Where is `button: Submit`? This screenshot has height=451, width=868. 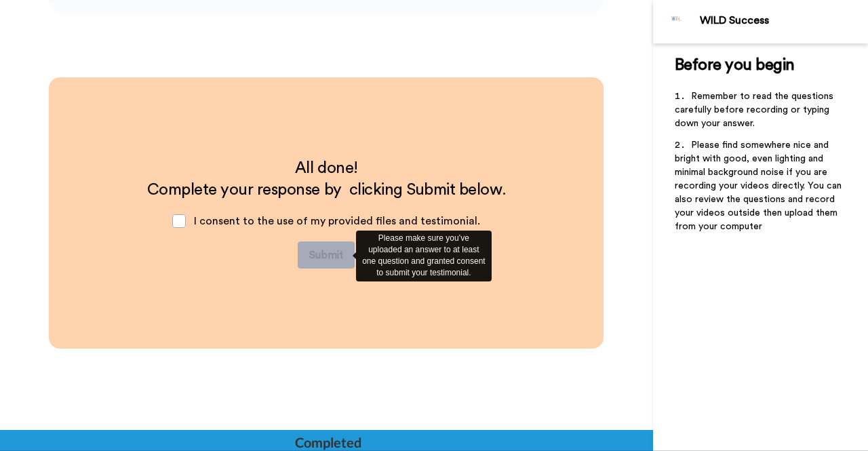
button: Submit is located at coordinates (326, 255).